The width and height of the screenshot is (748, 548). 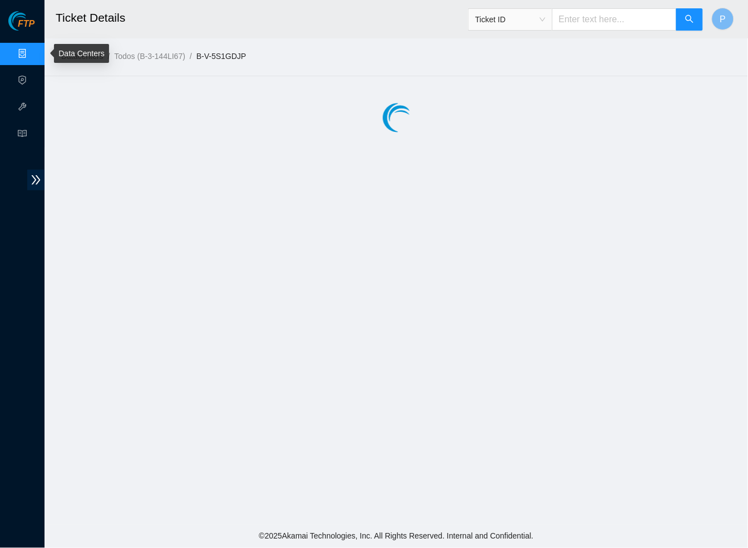 What do you see at coordinates (221, 56) in the screenshot?
I see `a: B-V-5S1GDJP` at bounding box center [221, 56].